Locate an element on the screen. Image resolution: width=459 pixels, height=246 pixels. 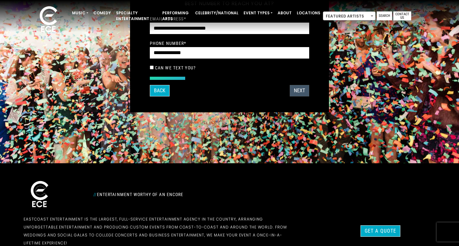
a: Comedy is located at coordinates (102, 13).